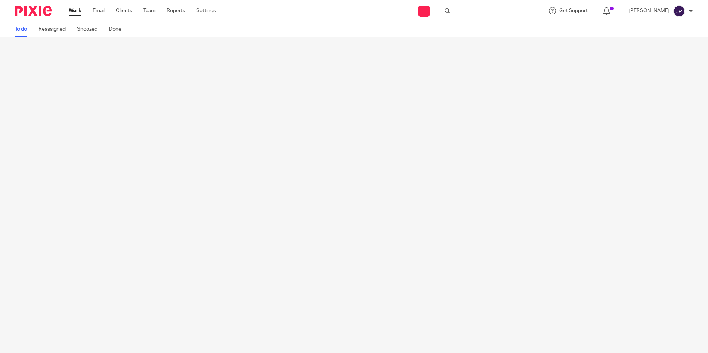  What do you see at coordinates (75, 11) in the screenshot?
I see `a: Work` at bounding box center [75, 11].